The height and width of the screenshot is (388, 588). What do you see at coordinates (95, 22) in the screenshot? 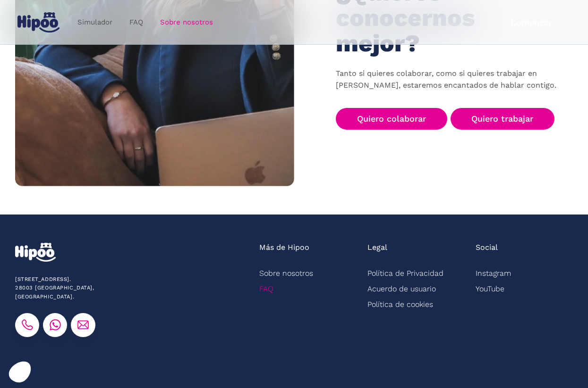
I see `a: Simulador` at bounding box center [95, 22].